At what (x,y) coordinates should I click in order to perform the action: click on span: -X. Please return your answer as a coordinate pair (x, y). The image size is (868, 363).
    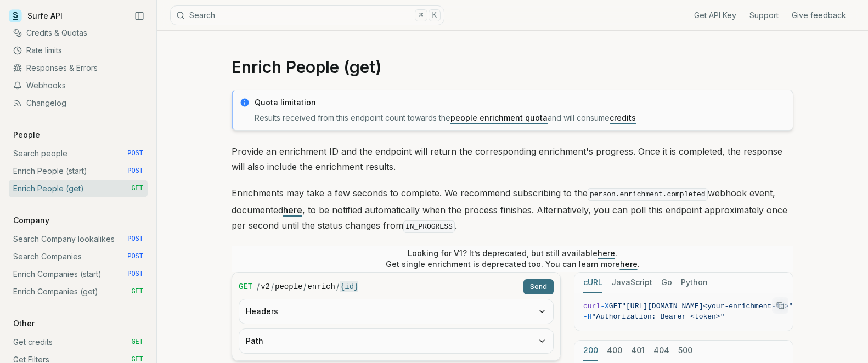
    Looking at the image, I should click on (605, 306).